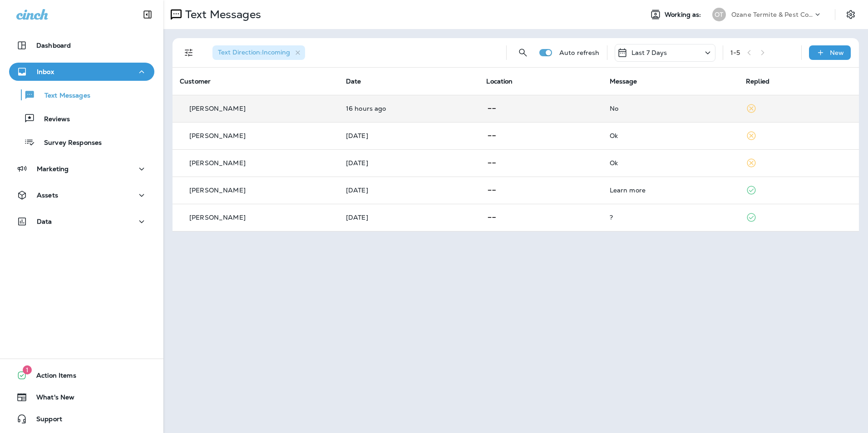 The image size is (868, 433). I want to click on span: What's New, so click(51, 399).